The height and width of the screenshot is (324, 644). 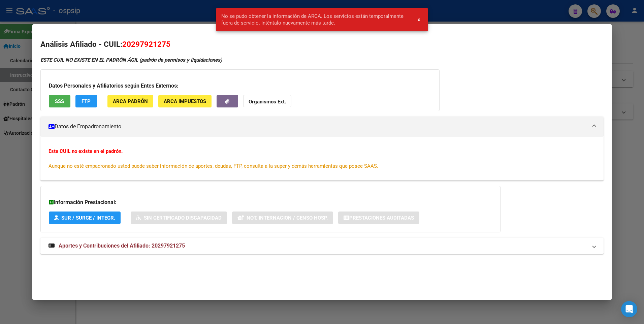 I want to click on strong: Este CUIL no existe en el padrón., so click(x=85, y=151).